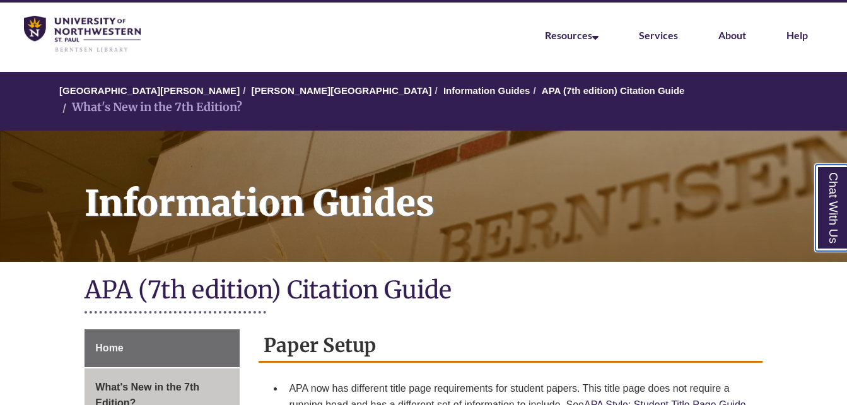 This screenshot has height=405, width=847. What do you see at coordinates (109, 348) in the screenshot?
I see `span: Home` at bounding box center [109, 348].